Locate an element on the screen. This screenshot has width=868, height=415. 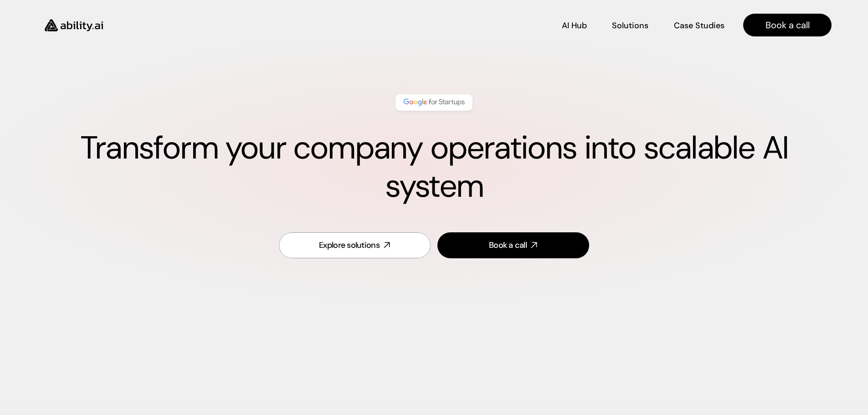
a: Solutions is located at coordinates (630, 25).